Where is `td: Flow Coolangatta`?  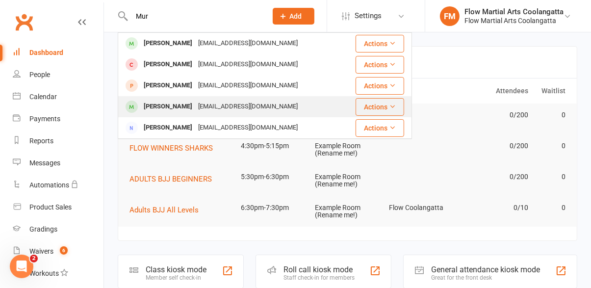
td: Flow Coolangatta is located at coordinates (422, 208).